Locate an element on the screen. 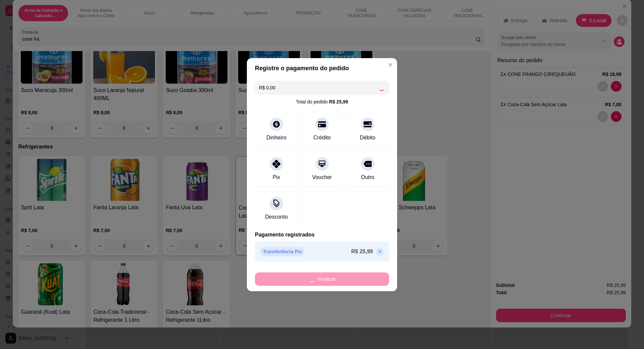 The height and width of the screenshot is (349, 644). div: Débito is located at coordinates (368, 138).